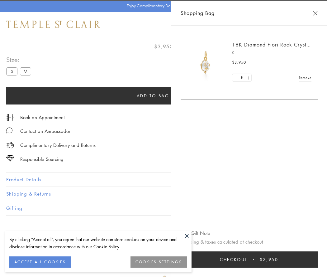  I want to click on img: icon_delivery.svg, so click(10, 145).